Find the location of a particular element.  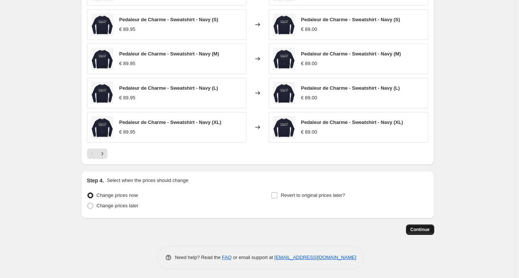

span: Change prices now is located at coordinates (117, 195).